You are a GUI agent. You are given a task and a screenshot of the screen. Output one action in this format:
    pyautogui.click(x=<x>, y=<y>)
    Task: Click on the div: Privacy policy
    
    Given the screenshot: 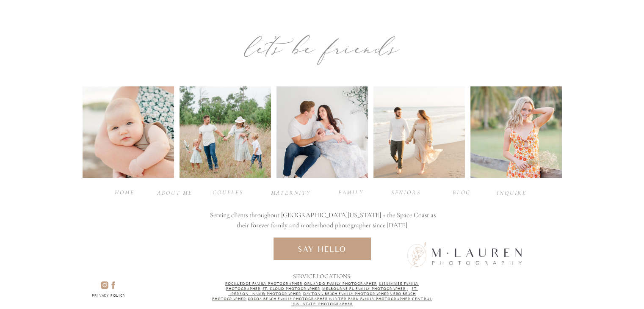 What is the action you would take?
    pyautogui.click(x=109, y=297)
    